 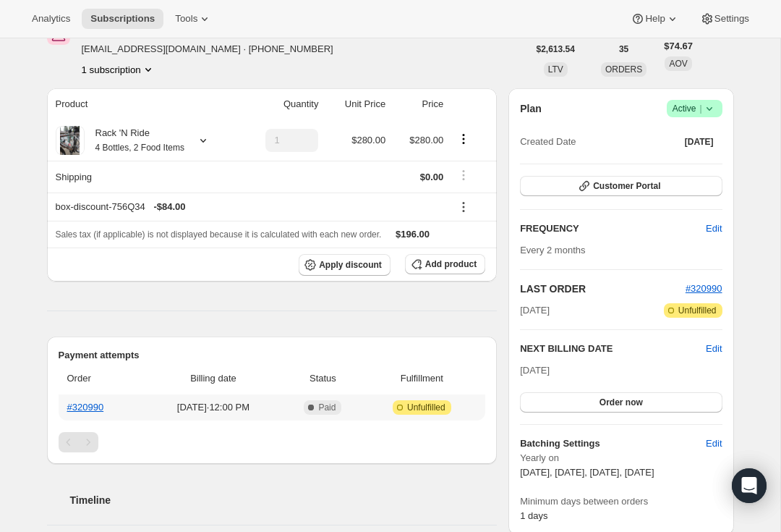 What do you see at coordinates (623, 49) in the screenshot?
I see `button: 35` at bounding box center [623, 49].